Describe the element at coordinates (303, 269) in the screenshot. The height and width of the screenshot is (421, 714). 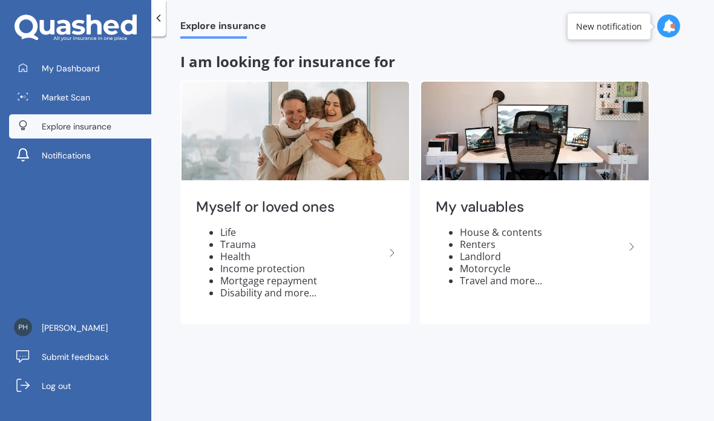
I see `li: Income protection` at that location.